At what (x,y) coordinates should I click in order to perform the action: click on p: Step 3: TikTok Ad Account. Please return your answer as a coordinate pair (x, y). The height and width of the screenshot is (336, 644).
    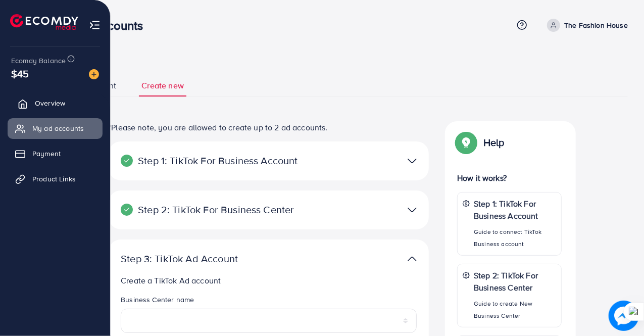
    Looking at the image, I should click on (217, 259).